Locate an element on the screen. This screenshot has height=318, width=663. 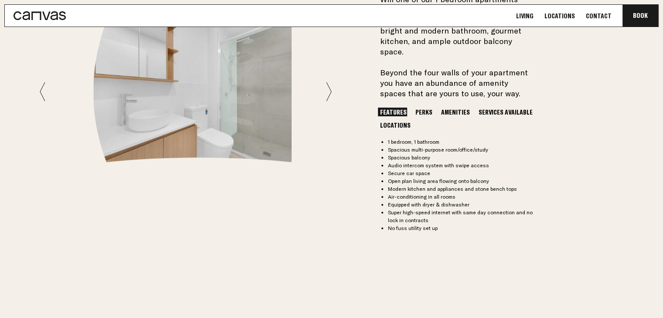
button: Locations is located at coordinates (395, 125).